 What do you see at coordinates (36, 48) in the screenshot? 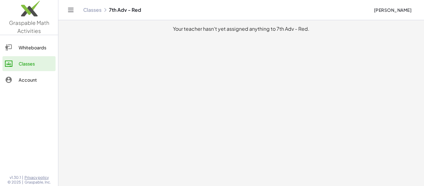
I see `div: Whiteboards` at bounding box center [36, 48].